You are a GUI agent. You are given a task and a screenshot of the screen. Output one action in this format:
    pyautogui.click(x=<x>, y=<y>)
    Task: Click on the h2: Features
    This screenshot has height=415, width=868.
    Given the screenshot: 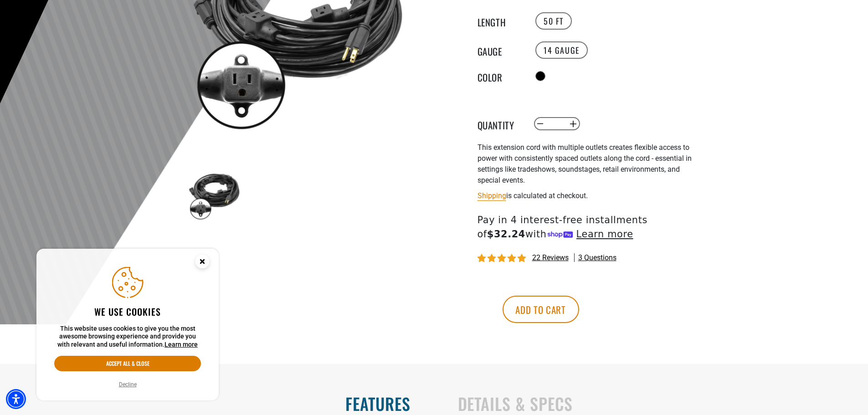 What is the action you would take?
    pyautogui.click(x=214, y=404)
    